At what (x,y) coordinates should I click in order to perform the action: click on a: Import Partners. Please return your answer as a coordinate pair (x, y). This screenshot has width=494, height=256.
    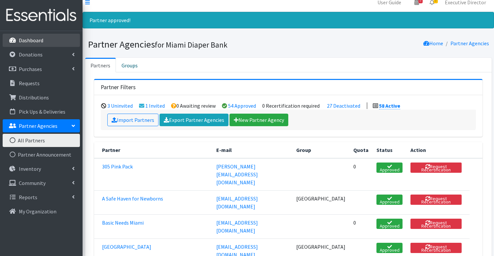
    Looking at the image, I should click on (133, 120).